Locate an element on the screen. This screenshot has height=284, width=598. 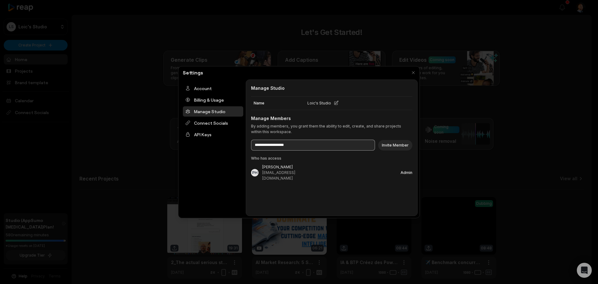
div: PH is located at coordinates (255, 173).